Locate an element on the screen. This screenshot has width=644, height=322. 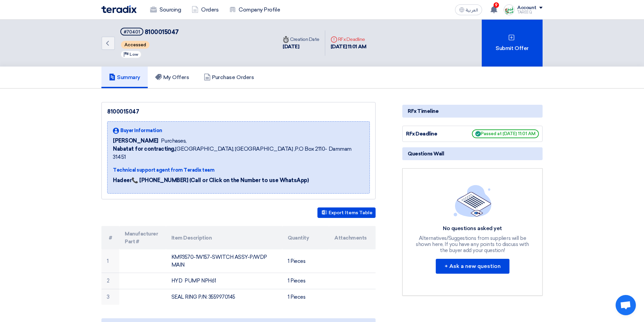
span: 9 is located at coordinates (496, 5).